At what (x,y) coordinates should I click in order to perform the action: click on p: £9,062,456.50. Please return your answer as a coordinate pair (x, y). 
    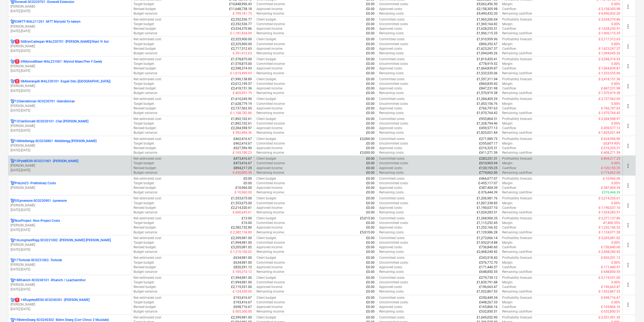
    Looking at the image, I should click on (487, 4).